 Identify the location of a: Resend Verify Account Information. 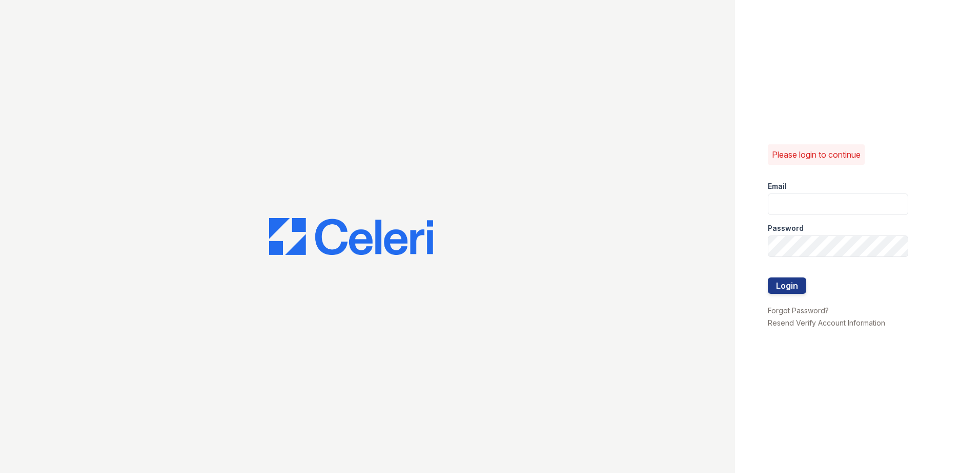
(826, 323).